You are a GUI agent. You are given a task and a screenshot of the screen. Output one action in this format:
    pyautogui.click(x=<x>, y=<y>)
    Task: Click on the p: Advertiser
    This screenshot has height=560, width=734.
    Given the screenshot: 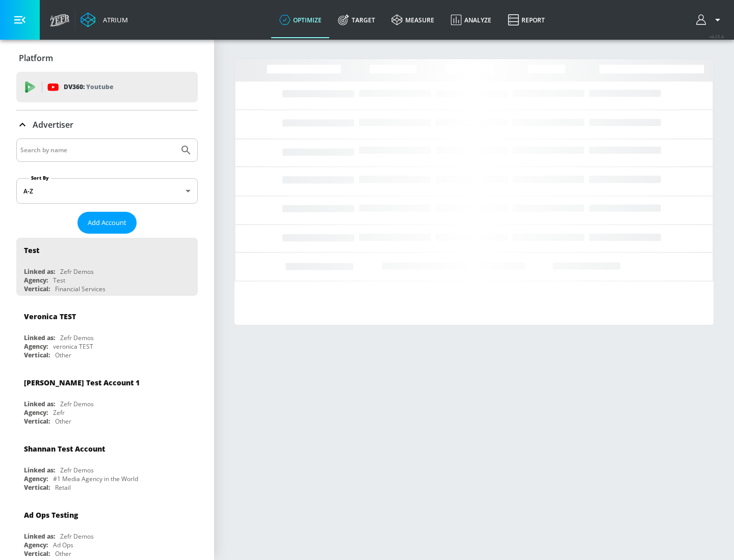 What is the action you would take?
    pyautogui.click(x=53, y=125)
    